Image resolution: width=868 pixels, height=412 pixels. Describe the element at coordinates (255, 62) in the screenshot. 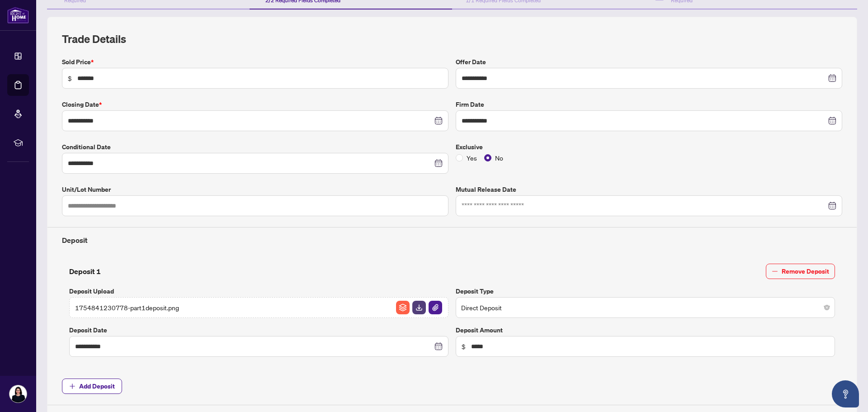

I see `label: Sold Price` at that location.